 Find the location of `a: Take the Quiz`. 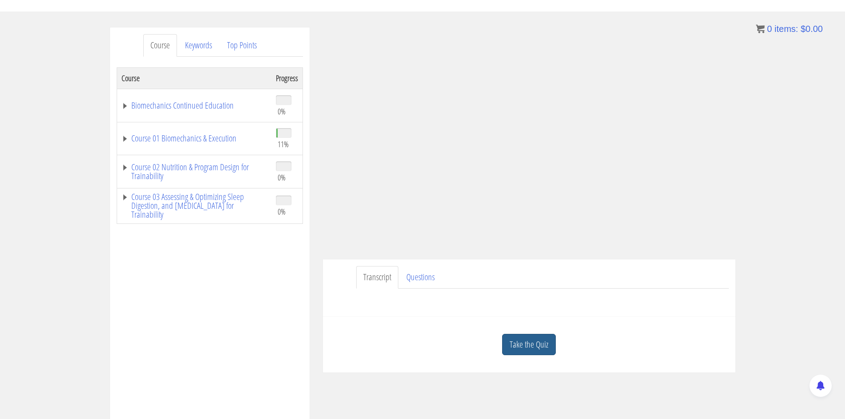

a: Take the Quiz is located at coordinates (529, 345).